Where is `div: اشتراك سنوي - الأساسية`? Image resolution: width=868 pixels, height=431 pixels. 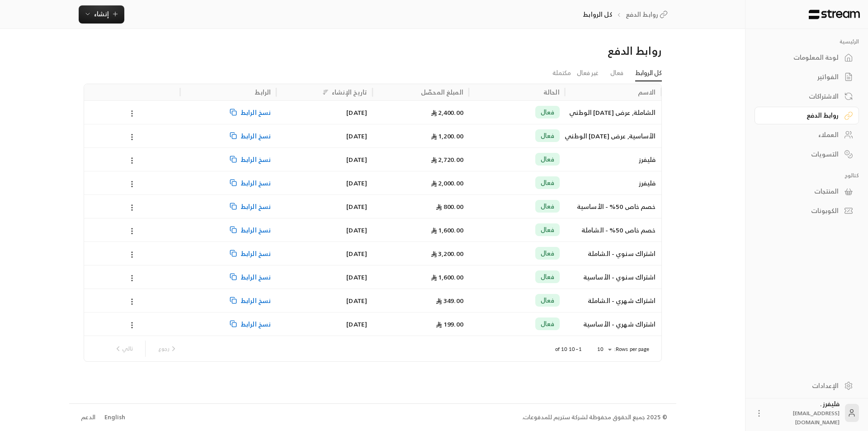 div: اشتراك سنوي - الأساسية is located at coordinates (613, 277).